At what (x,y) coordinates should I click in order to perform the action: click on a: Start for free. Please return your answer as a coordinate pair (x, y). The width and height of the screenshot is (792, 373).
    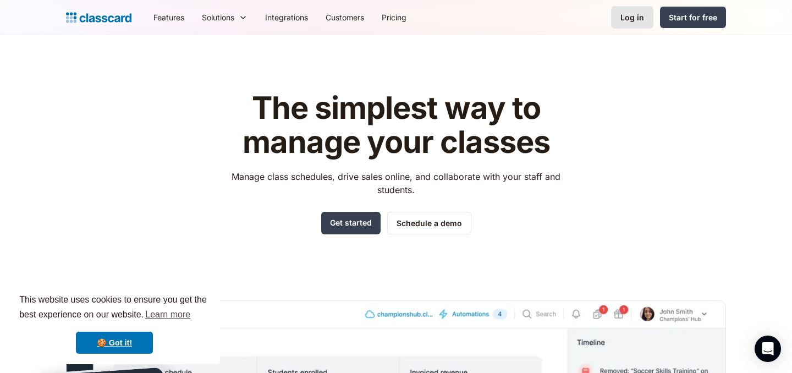
    Looking at the image, I should click on (693, 17).